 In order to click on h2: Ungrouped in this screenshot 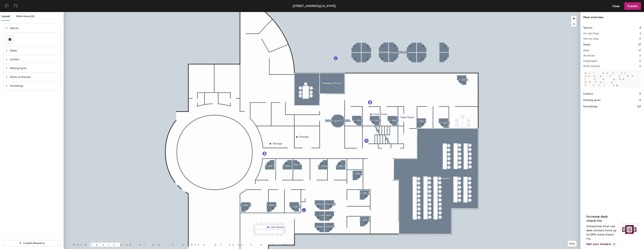, I will do `click(590, 61)`.